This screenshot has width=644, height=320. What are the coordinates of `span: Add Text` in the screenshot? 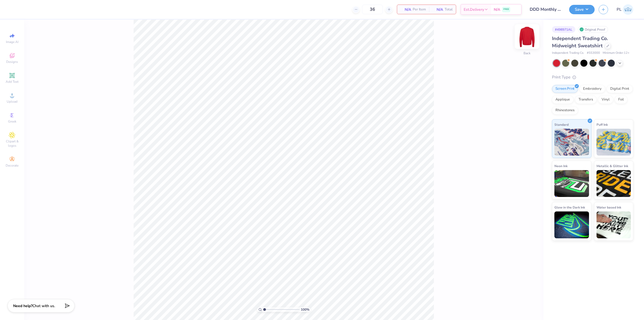 It's located at (12, 82).